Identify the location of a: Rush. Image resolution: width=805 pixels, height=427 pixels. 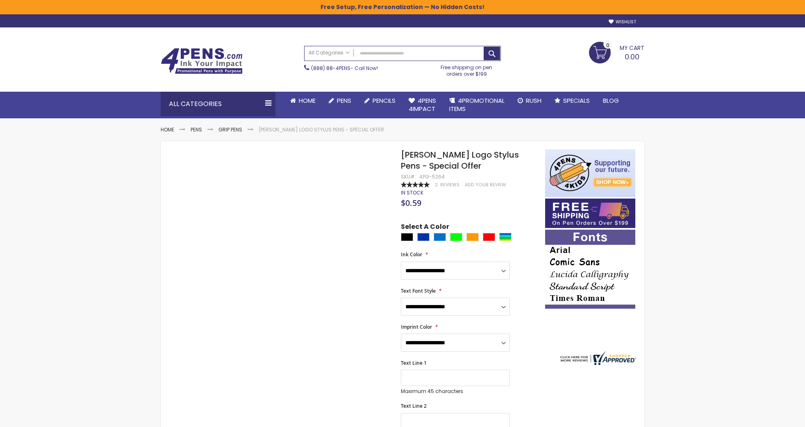
(530, 101).